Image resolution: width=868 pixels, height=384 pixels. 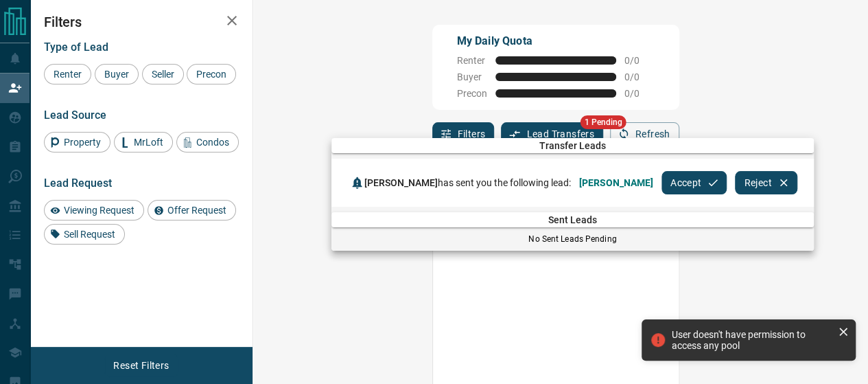 I want to click on span: Transfer Leads, so click(x=572, y=145).